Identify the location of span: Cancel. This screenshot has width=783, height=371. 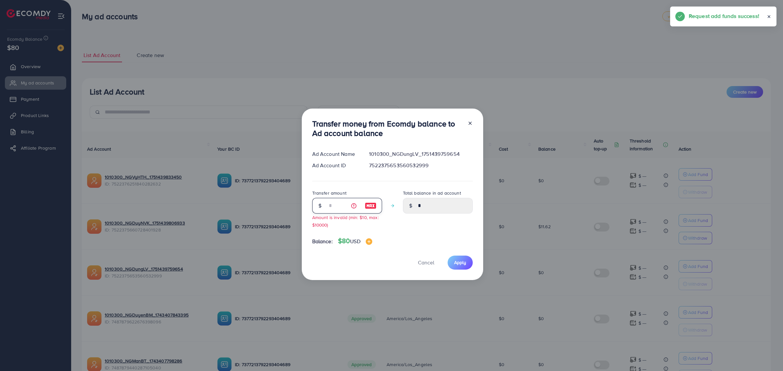
(426, 263).